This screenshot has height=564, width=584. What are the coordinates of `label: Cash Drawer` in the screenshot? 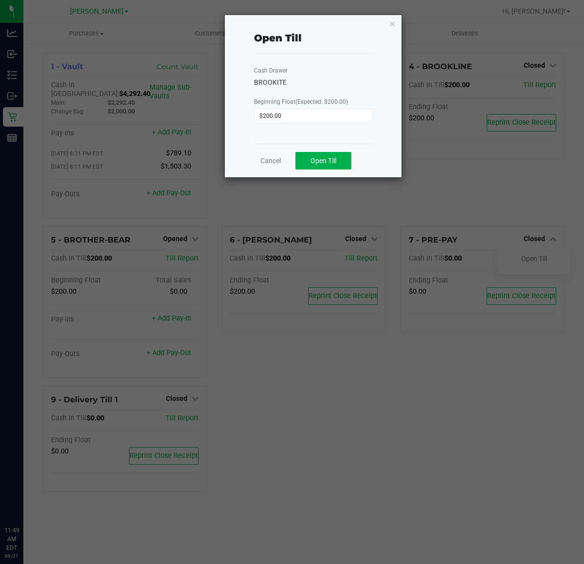 It's located at (271, 71).